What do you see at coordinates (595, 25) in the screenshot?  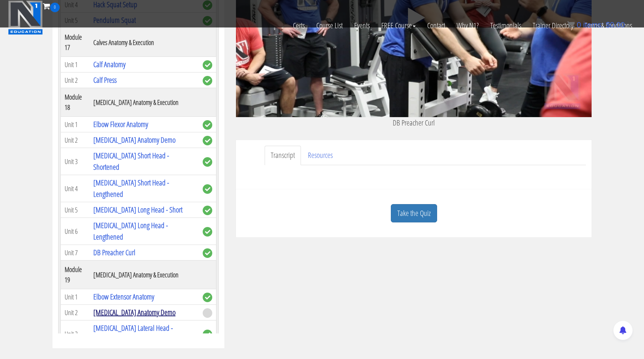 I see `a: 0 items: $0.00` at bounding box center [595, 25].